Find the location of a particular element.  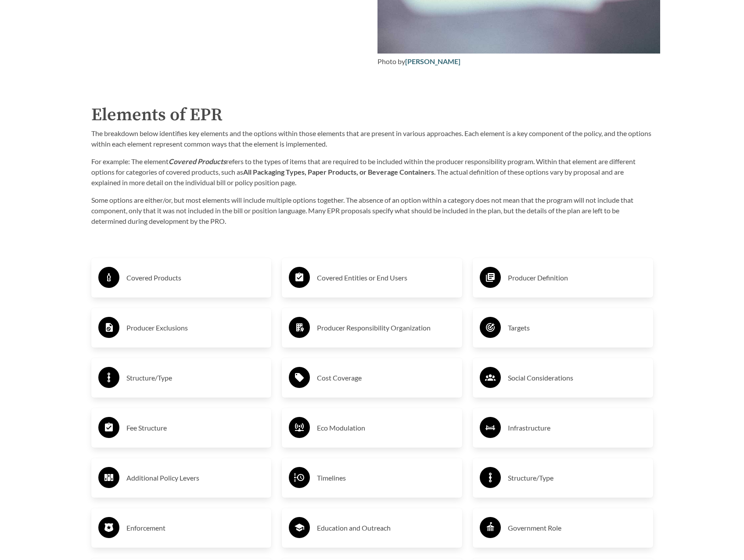

h3: Producer Exclusions is located at coordinates (195, 328).